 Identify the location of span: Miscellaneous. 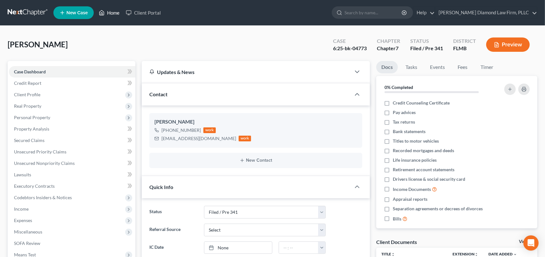
(28, 232).